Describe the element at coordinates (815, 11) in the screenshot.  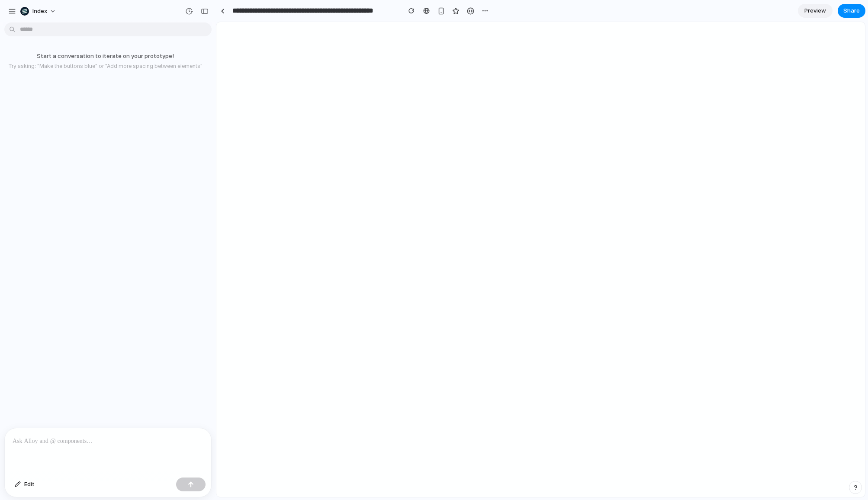
I see `span: Preview` at that location.